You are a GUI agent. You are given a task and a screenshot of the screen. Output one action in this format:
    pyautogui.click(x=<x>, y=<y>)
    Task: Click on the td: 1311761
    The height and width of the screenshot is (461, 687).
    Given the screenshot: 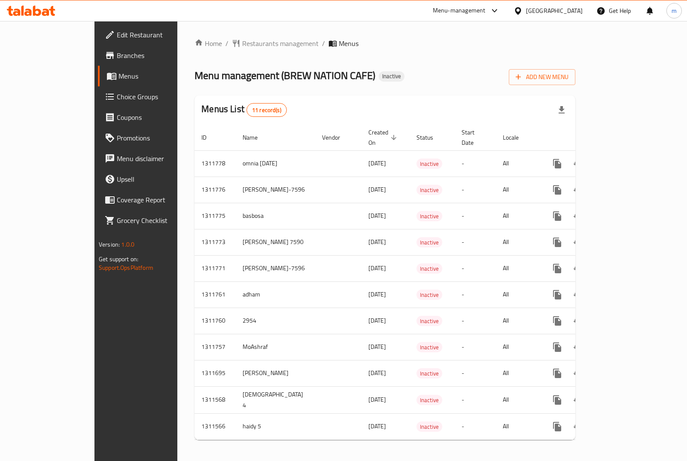 What is the action you would take?
    pyautogui.click(x=215, y=294)
    